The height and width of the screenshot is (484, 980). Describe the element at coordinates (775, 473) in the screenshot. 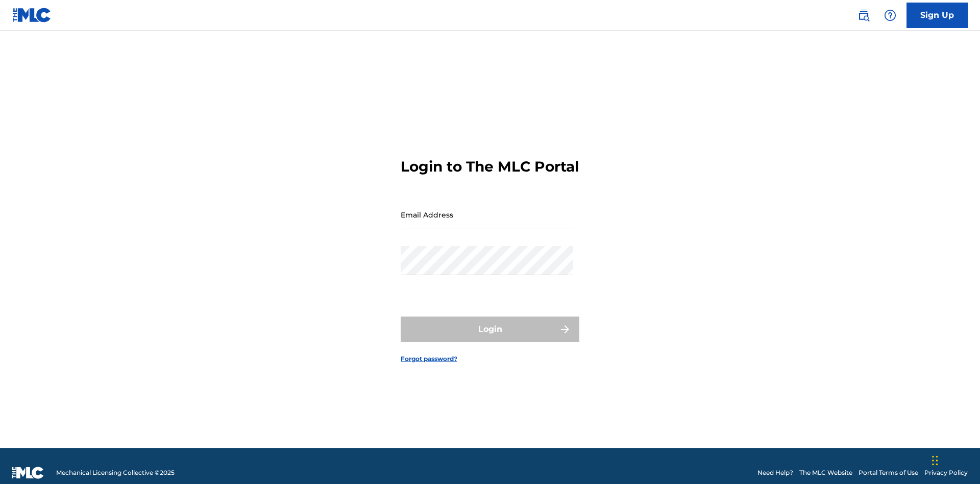

I see `a: Need Help?` at that location.